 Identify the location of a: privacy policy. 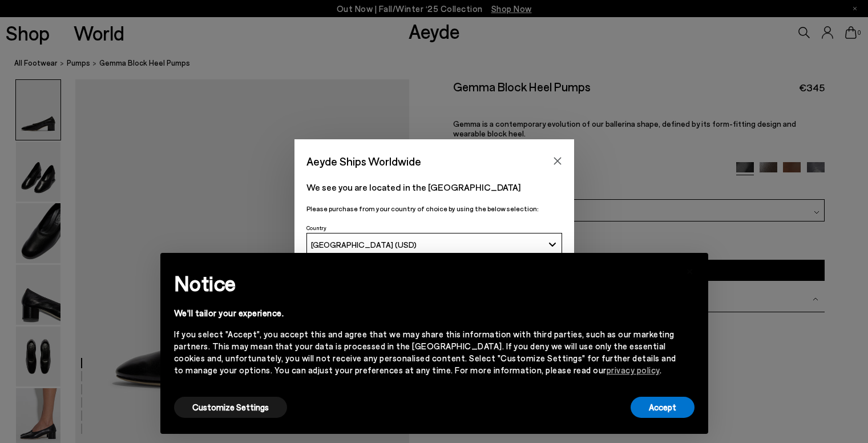
(633, 370).